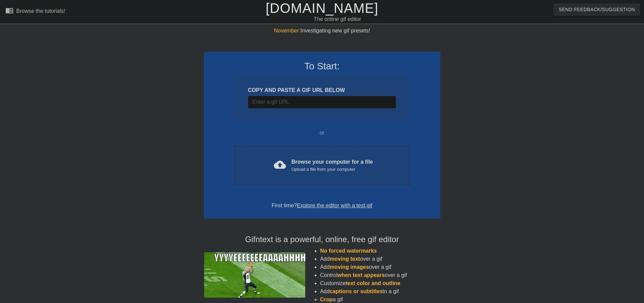  I want to click on span: when text appears, so click(361, 275).